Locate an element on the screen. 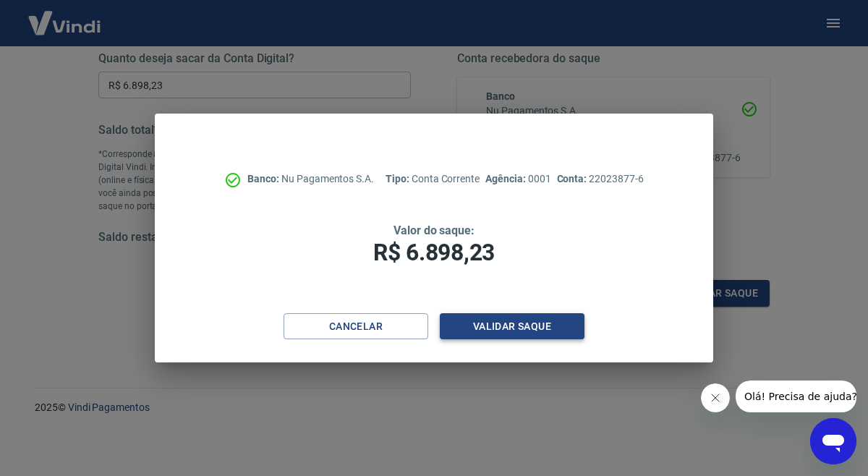  button: Validar saque is located at coordinates (512, 326).